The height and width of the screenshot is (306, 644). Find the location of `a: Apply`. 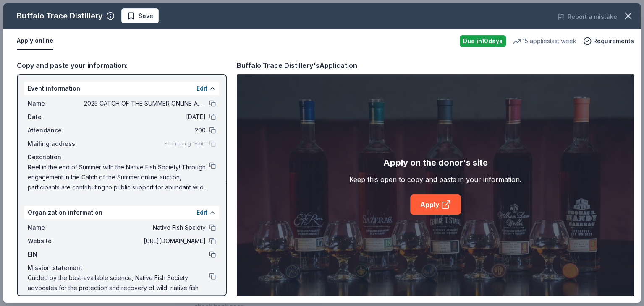

a: Apply is located at coordinates (436, 205).